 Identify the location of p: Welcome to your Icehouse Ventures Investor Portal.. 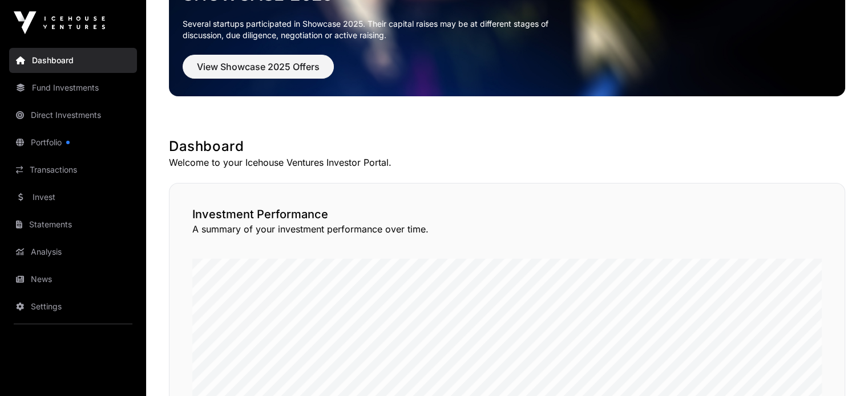
(507, 163).